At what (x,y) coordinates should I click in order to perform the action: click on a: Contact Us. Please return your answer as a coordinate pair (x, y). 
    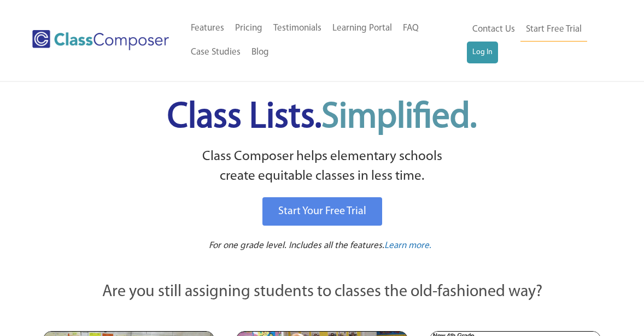
    Looking at the image, I should click on (494, 29).